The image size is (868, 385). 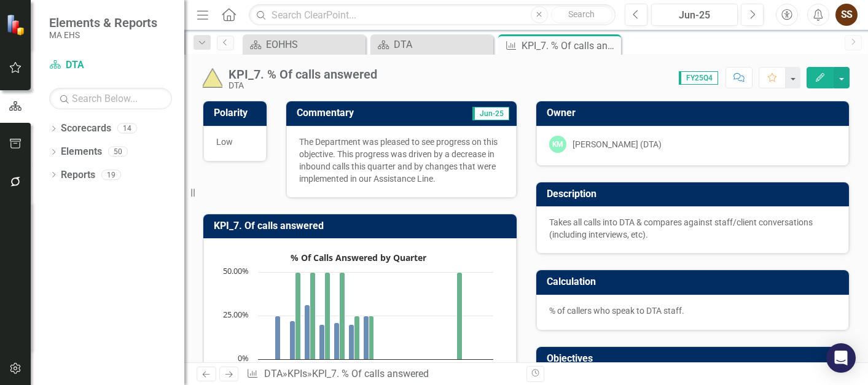 What do you see at coordinates (491, 114) in the screenshot?
I see `span: Jun-25` at bounding box center [491, 114].